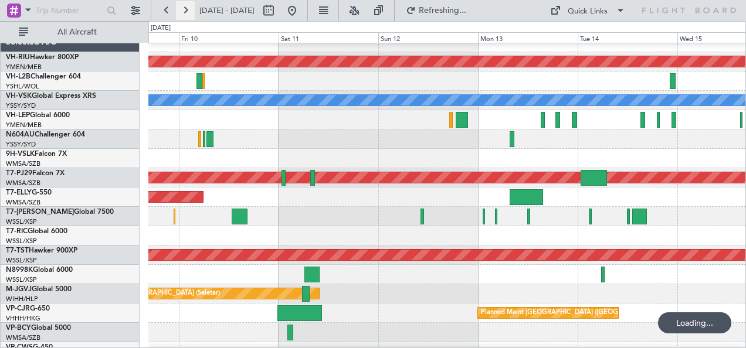 This screenshot has height=348, width=746. Describe the element at coordinates (36, 154) in the screenshot. I see `a: 9H-VSLKFalcon 7X` at that location.